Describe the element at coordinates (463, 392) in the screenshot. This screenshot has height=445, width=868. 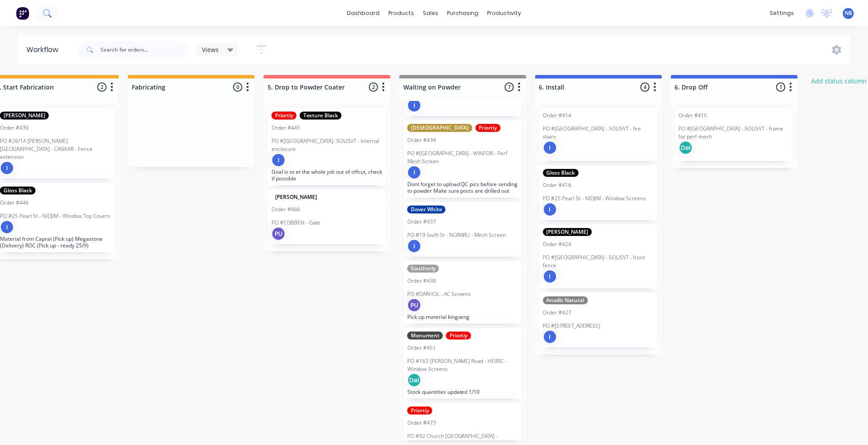
I see `p: Stock quantities updated 1/10` at that location.